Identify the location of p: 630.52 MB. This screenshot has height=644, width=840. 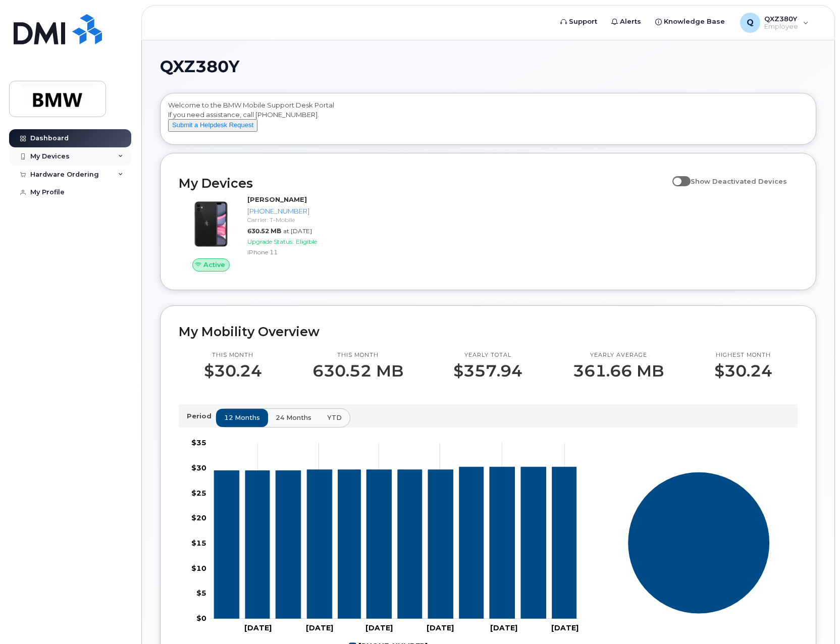
(358, 371).